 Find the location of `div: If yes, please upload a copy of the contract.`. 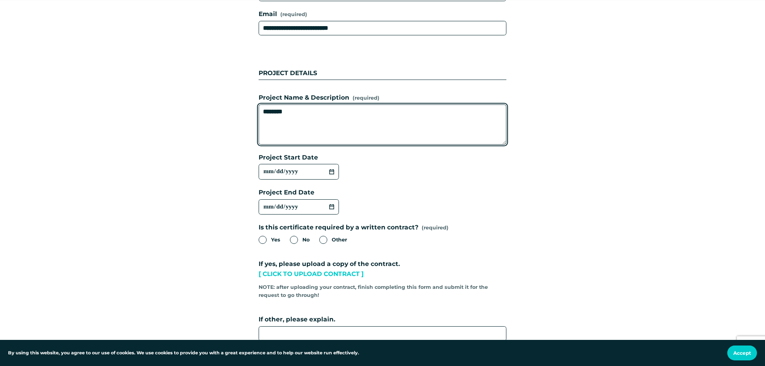

div: If yes, please upload a copy of the contract. is located at coordinates (382, 269).